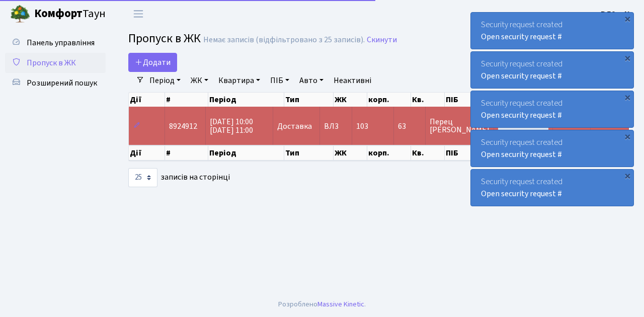 The height and width of the screenshot is (317, 644). What do you see at coordinates (152, 62) in the screenshot?
I see `a: Додати` at bounding box center [152, 62].